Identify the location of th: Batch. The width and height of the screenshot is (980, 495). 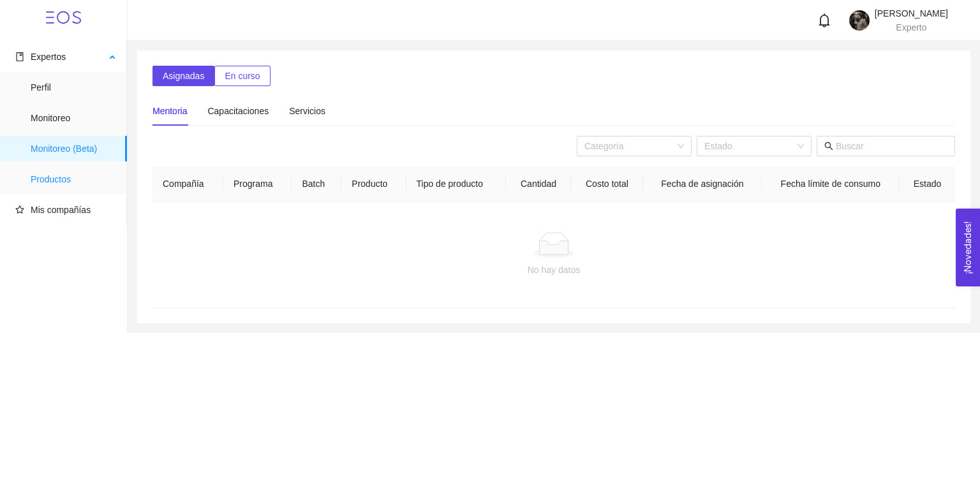
(316, 184).